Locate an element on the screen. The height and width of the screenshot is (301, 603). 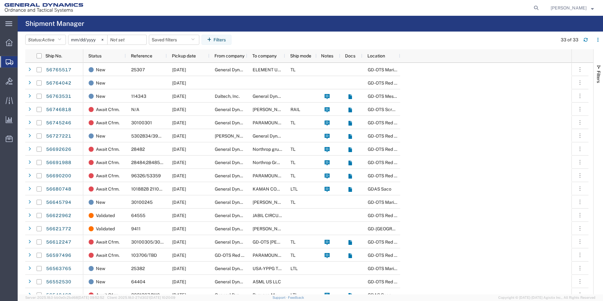
a: 56690200 is located at coordinates (59, 176).